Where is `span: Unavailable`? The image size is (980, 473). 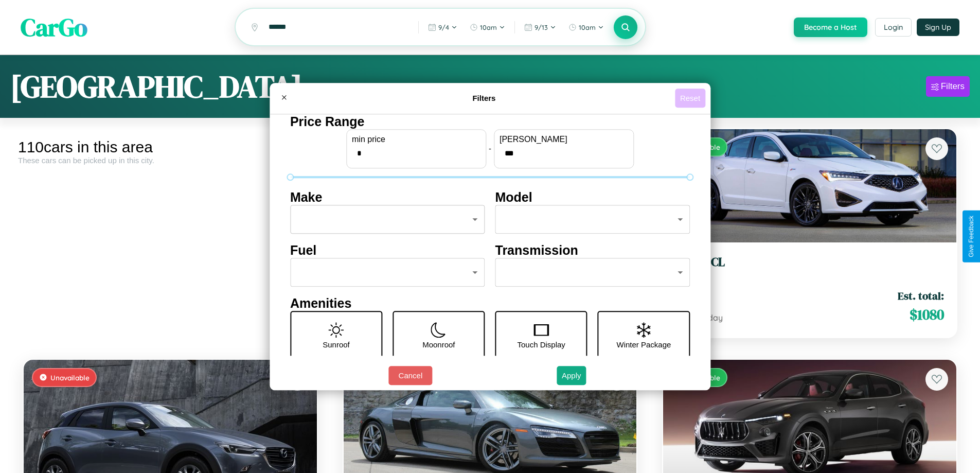 span: Unavailable is located at coordinates (70, 378).